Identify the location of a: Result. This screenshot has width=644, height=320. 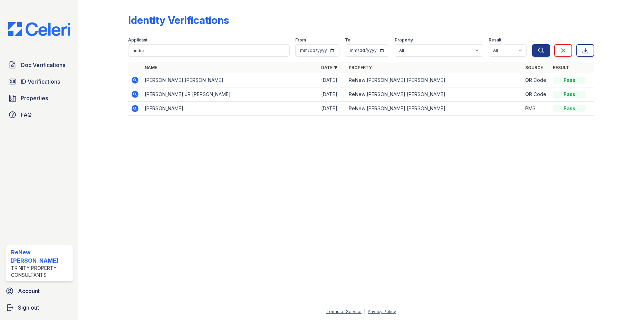
(561, 67).